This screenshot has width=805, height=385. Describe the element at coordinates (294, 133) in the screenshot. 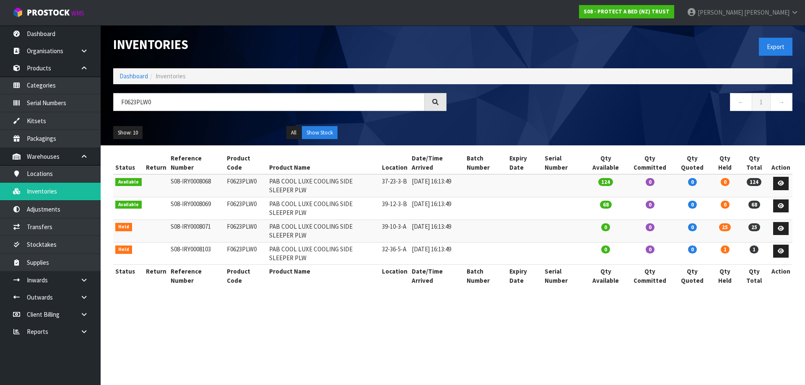

I see `button: All` at that location.